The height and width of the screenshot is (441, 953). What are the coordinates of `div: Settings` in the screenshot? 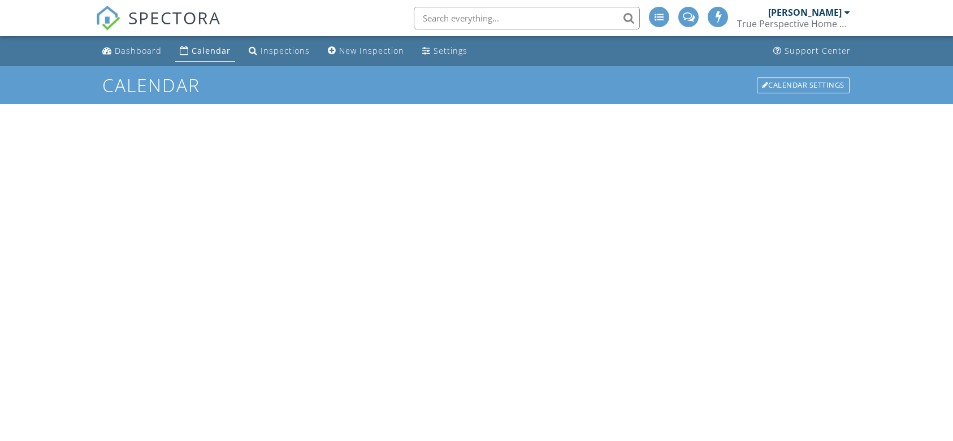 It's located at (450, 50).